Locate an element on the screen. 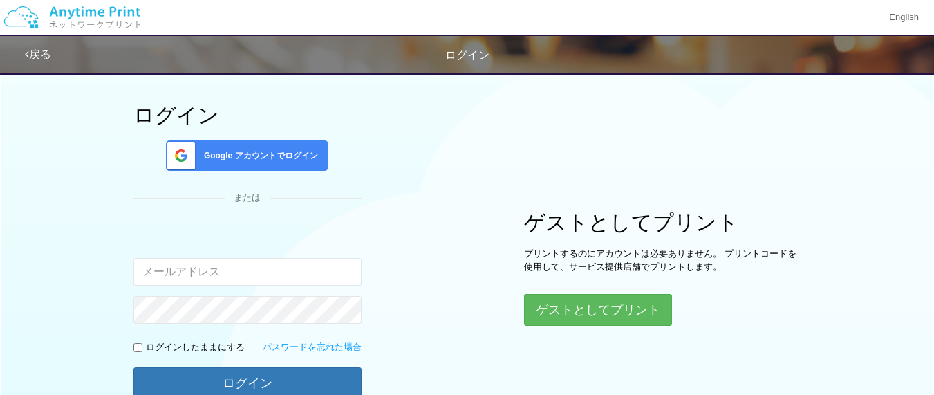 This screenshot has width=934, height=395. input: メールアドレス is located at coordinates (248, 272).